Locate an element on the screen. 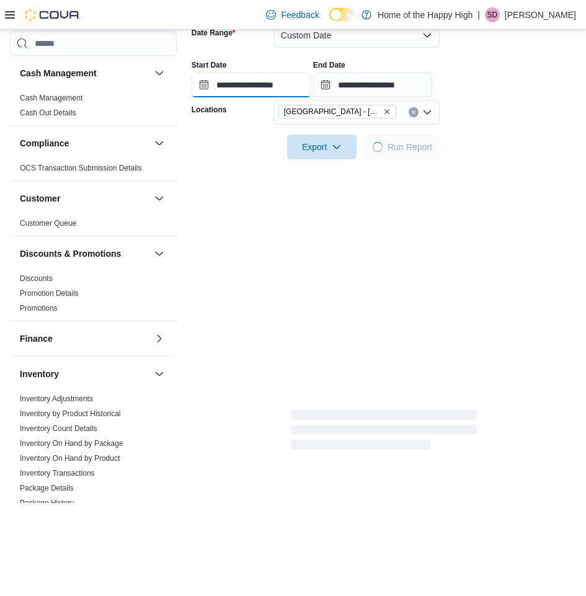 The height and width of the screenshot is (596, 586). div: Inventory is located at coordinates (93, 483).